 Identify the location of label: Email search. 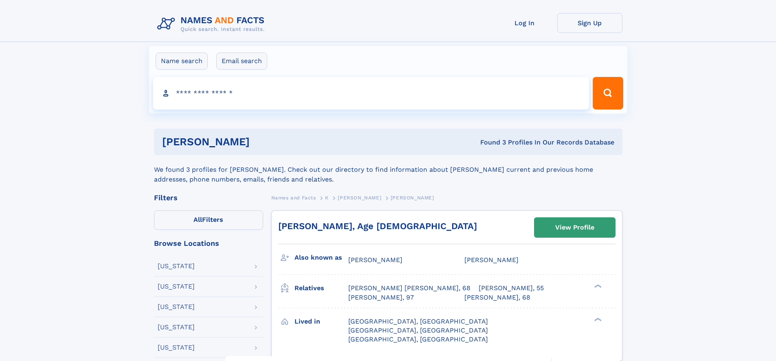
(241, 61).